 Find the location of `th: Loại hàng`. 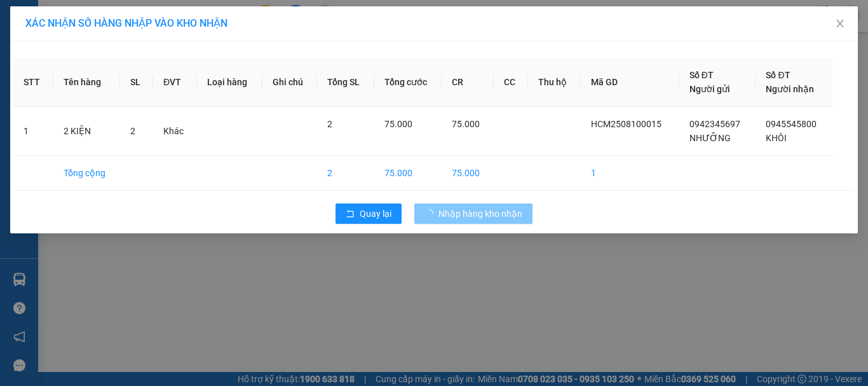

th: Loại hàng is located at coordinates (230, 82).